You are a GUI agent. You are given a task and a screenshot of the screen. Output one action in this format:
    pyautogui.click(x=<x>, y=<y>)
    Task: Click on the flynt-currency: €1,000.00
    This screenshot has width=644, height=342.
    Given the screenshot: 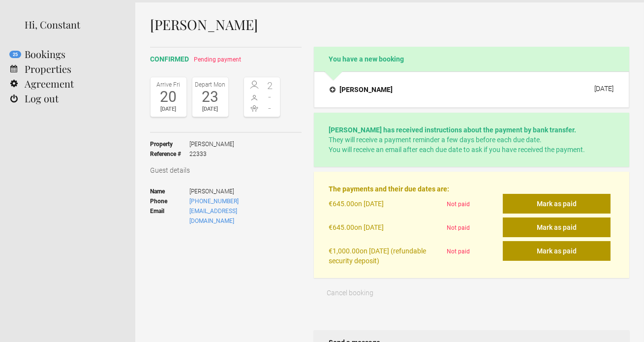 What is the action you would take?
    pyautogui.click(x=344, y=251)
    